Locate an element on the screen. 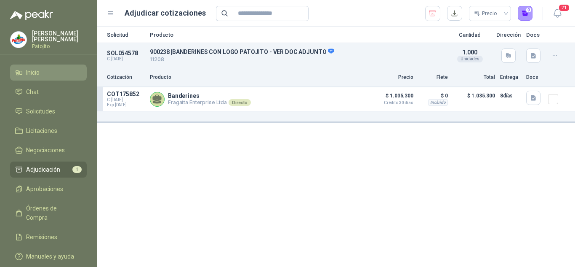 The height and width of the screenshot is (267, 575). span: Aprobaciones is located at coordinates (45, 189).